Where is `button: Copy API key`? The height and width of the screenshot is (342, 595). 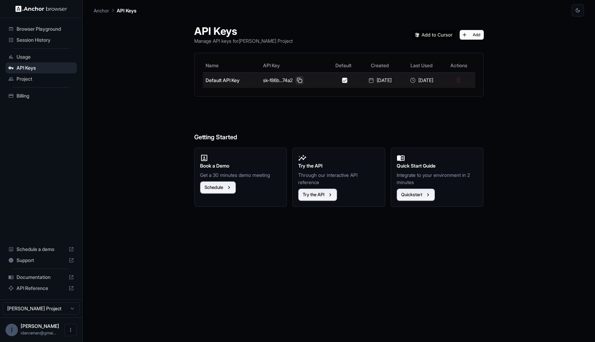 button: Copy API key is located at coordinates (300, 80).